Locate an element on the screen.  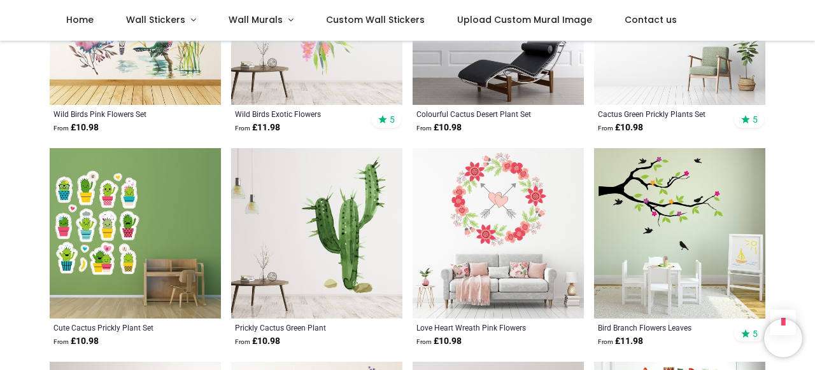
a: Love Heart Wreath Pink Flowers is located at coordinates (481, 328).